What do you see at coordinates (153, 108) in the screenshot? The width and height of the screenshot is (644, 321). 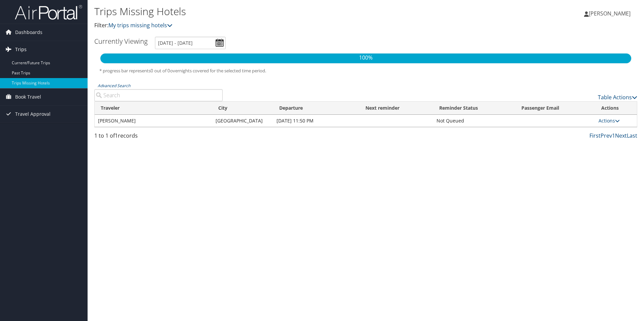 I see `th: Traveler: activate to sort column ascending` at bounding box center [153, 108].